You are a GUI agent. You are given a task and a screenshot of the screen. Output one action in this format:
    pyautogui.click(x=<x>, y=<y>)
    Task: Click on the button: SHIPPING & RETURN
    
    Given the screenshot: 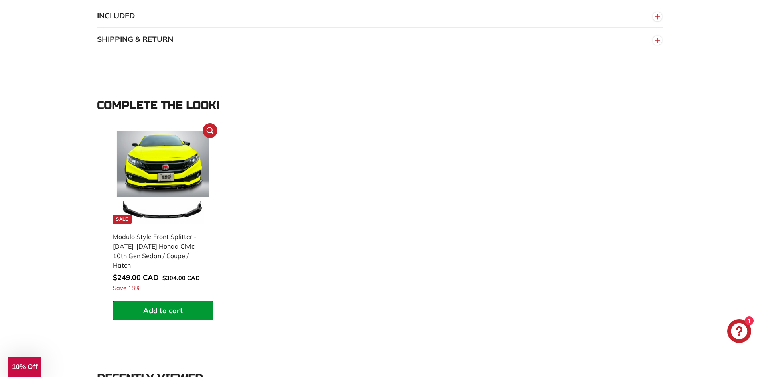 What is the action you would take?
    pyautogui.click(x=380, y=39)
    